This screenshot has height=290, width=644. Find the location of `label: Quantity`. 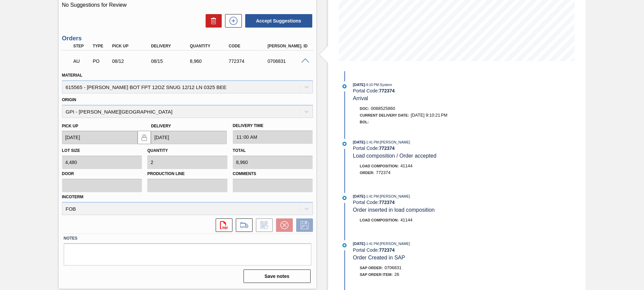

label: Quantity is located at coordinates (157, 151).